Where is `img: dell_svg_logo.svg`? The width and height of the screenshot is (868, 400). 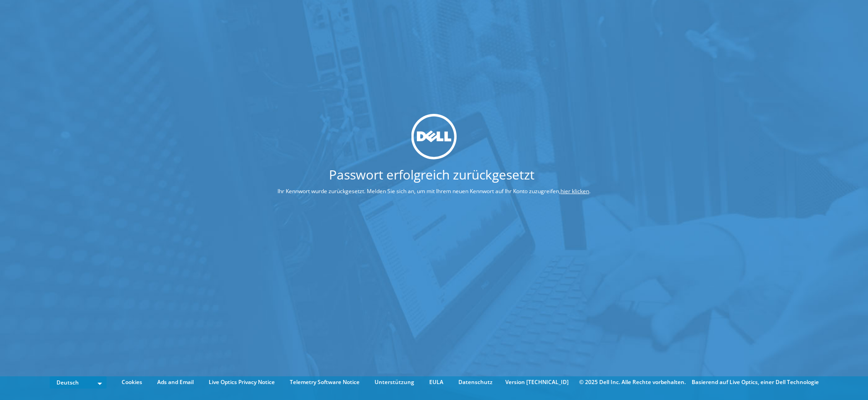
img: dell_svg_logo.svg is located at coordinates (434, 137).